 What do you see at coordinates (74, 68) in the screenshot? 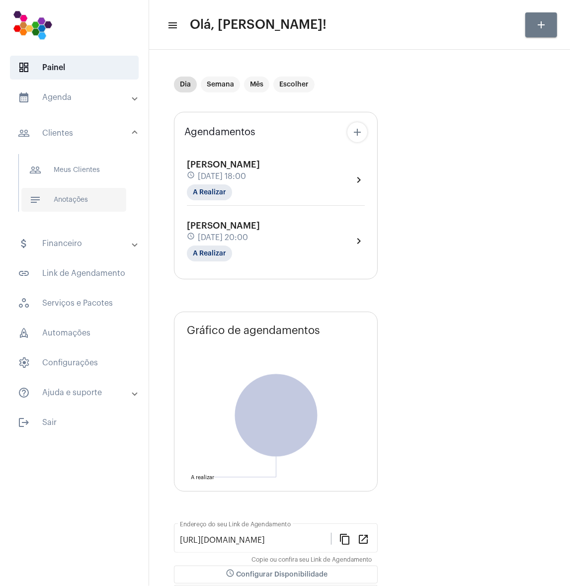
I see `span: Painel` at bounding box center [74, 68].